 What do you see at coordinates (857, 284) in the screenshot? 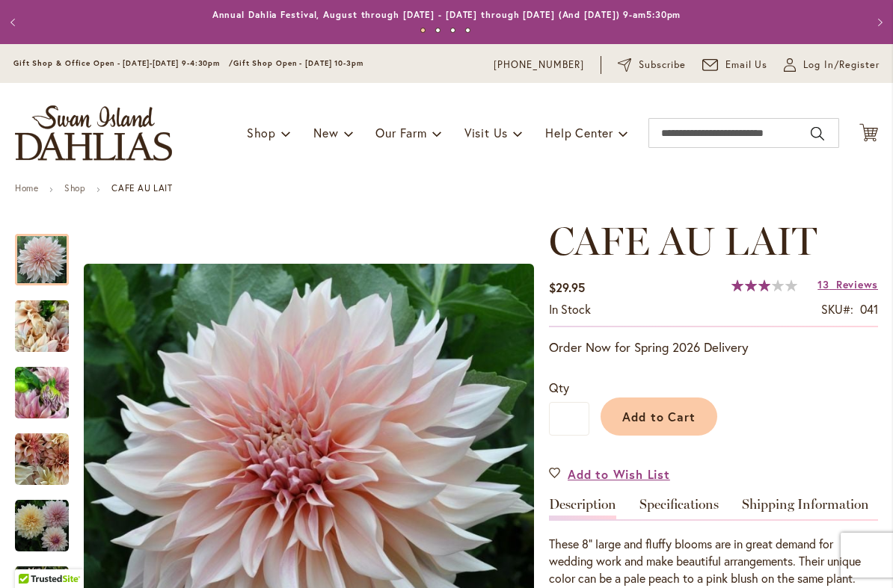
I see `span: Reviews` at bounding box center [857, 284].